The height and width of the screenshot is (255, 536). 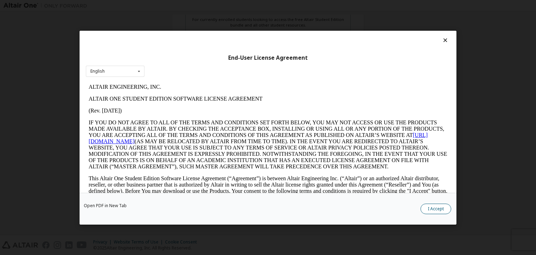 I want to click on div: English, so click(x=97, y=71).